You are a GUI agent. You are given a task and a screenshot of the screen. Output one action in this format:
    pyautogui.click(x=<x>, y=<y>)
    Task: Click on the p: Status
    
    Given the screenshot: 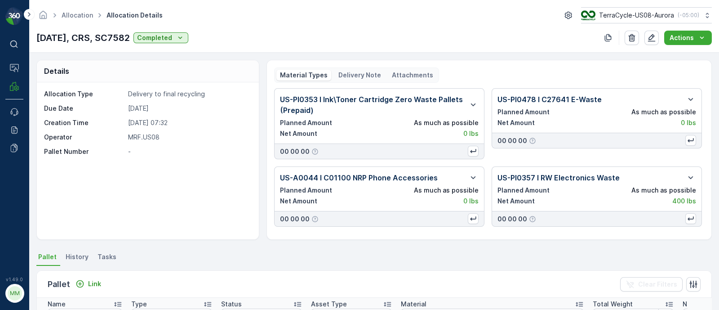 What is the action you would take?
    pyautogui.click(x=231, y=304)
    